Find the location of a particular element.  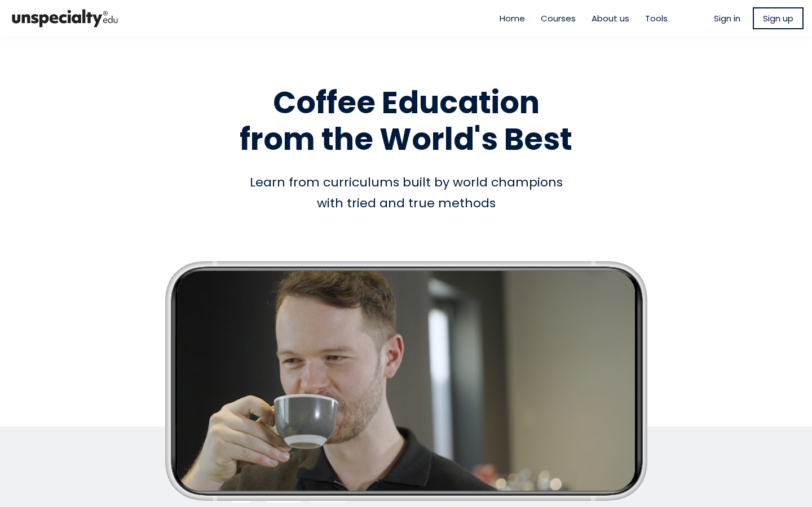

span: About us is located at coordinates (610, 18).